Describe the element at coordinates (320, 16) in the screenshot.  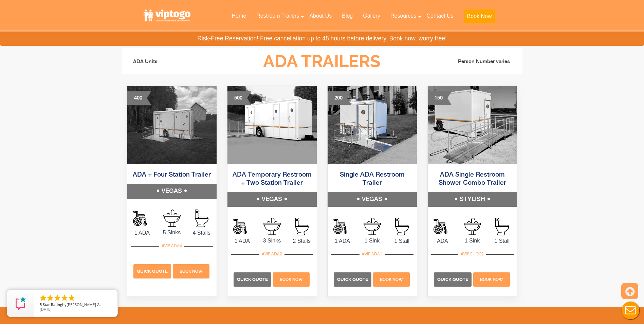
I see `a: About Us` at that location.